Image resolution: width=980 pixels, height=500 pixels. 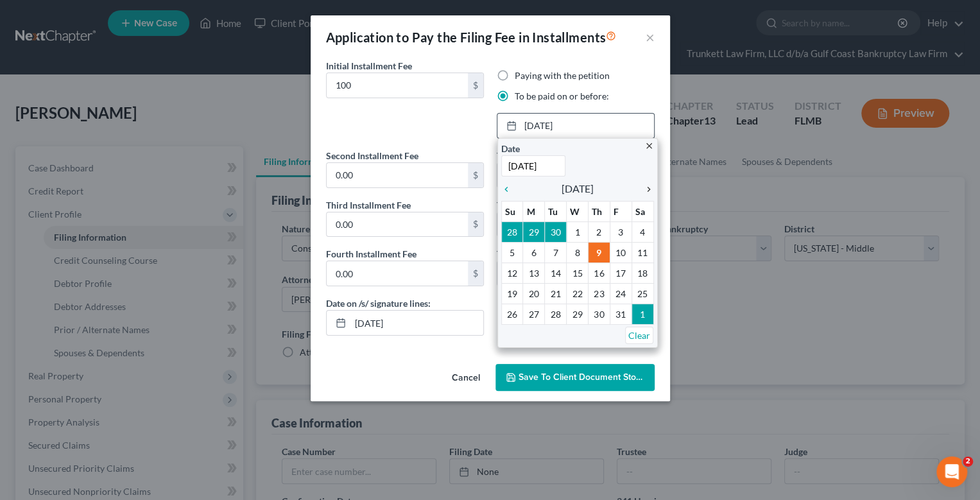 What do you see at coordinates (417, 323) in the screenshot?
I see `input: MM/DD/YYYY` at bounding box center [417, 323].